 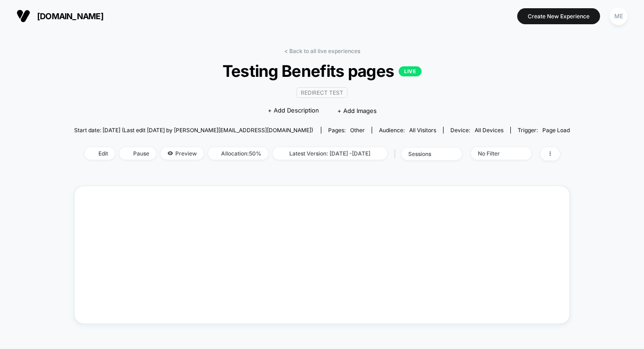 What do you see at coordinates (322, 93) in the screenshot?
I see `span: Redirect Test` at bounding box center [322, 93].